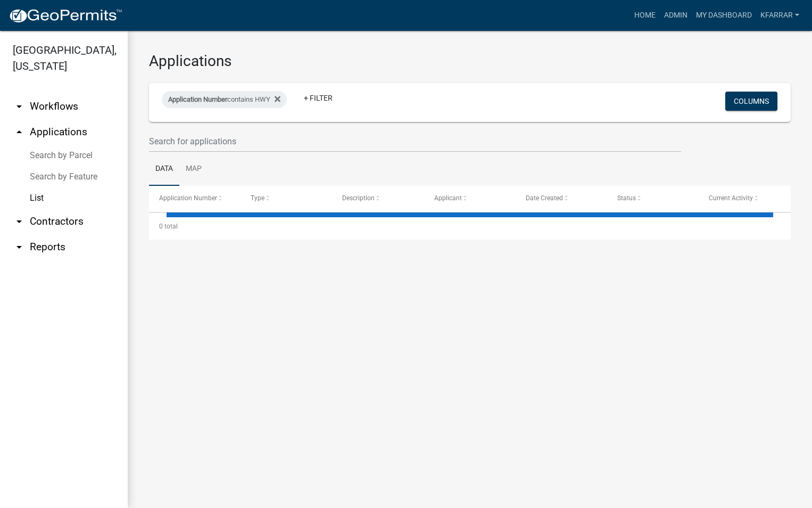  I want to click on a: Data, so click(164, 169).